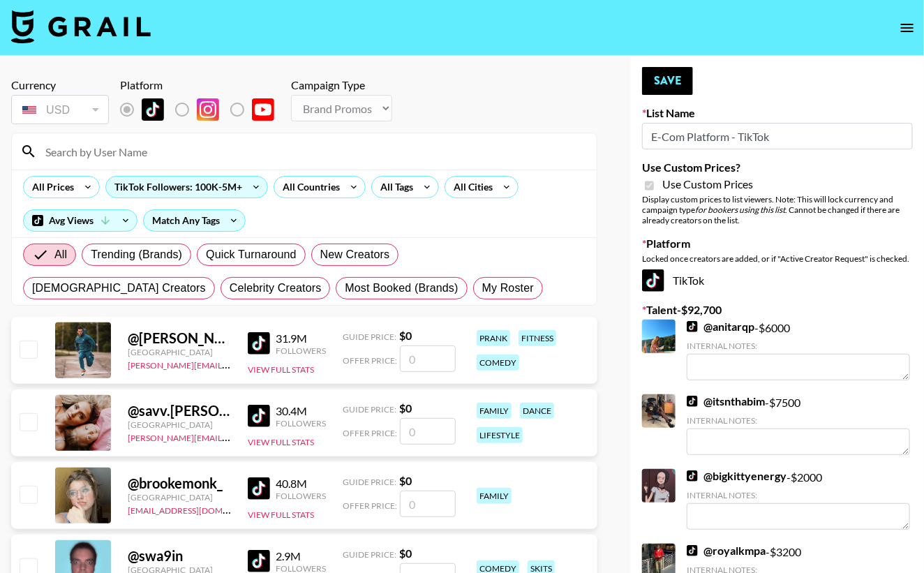 This screenshot has height=573, width=924. Describe the element at coordinates (50, 187) in the screenshot. I see `div: All Prices` at that location.